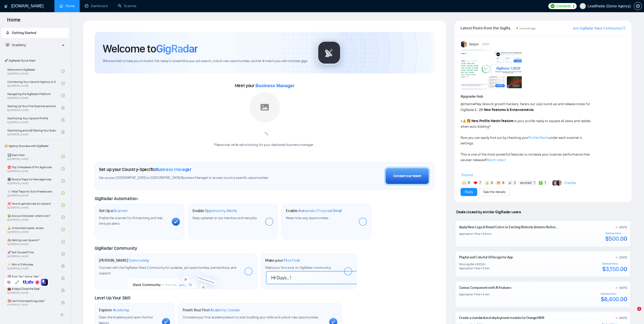 The height and width of the screenshot is (324, 644). What do you see at coordinates (221, 211) in the screenshot?
I see `span: Opportunity Alerts` at bounding box center [221, 211].